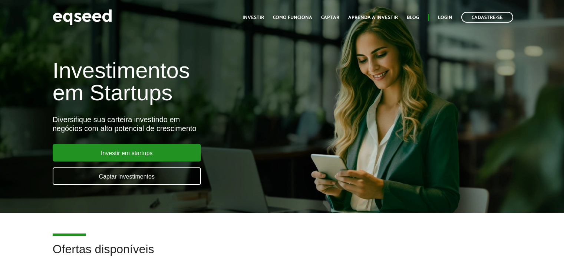 Image resolution: width=564 pixels, height=258 pixels. What do you see at coordinates (413, 17) in the screenshot?
I see `a: Blog` at bounding box center [413, 17].